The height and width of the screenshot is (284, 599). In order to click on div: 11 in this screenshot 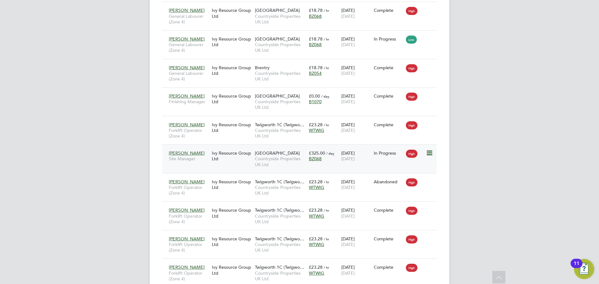, I will do `click(577, 268)`.